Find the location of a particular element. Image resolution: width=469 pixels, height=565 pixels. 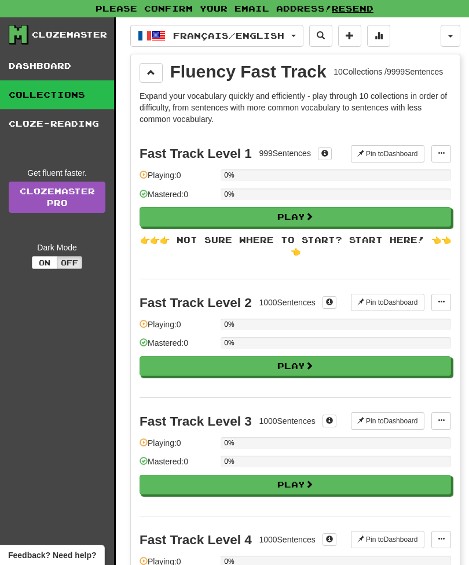

button: Français/English is located at coordinates (216, 36).